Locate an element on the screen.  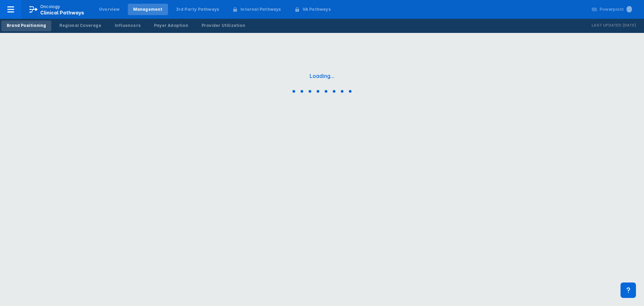
div: Payer Adoption is located at coordinates (171, 25).